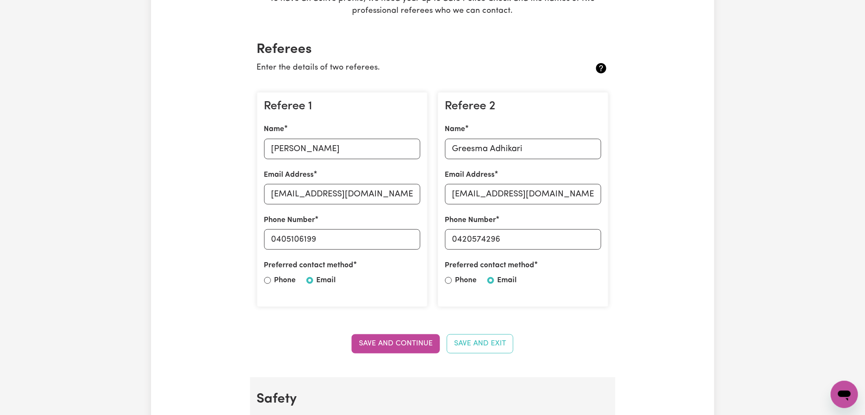 The height and width of the screenshot is (415, 865). I want to click on p: Enter the details of two referees., so click(403, 68).